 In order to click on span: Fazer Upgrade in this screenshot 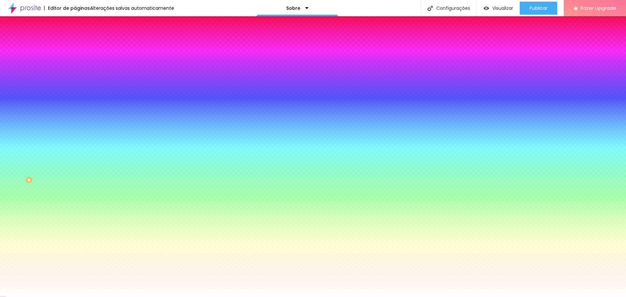, I will do `click(598, 8)`.